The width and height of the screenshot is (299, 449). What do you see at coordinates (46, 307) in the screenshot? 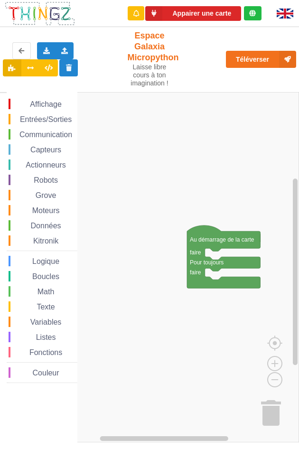
I see `span: Texte` at bounding box center [46, 307].